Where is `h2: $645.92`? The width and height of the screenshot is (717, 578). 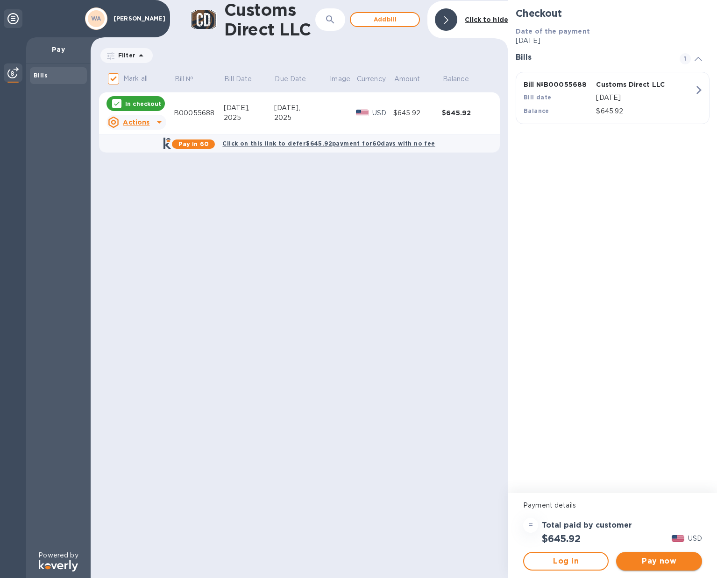 h2: $645.92 is located at coordinates (561, 539).